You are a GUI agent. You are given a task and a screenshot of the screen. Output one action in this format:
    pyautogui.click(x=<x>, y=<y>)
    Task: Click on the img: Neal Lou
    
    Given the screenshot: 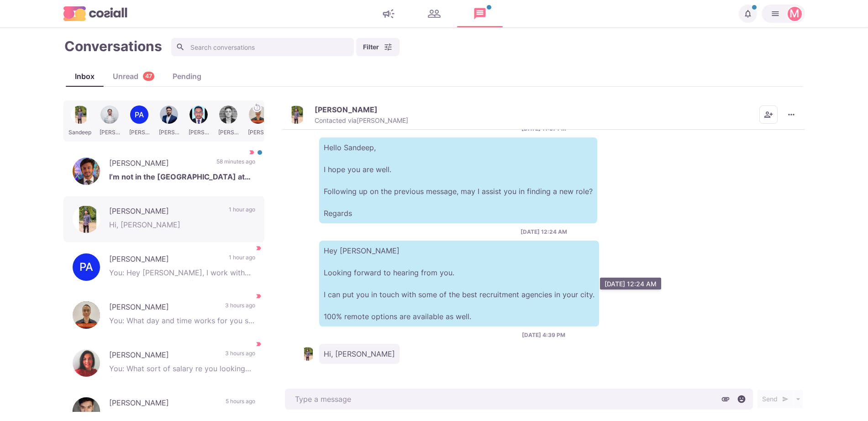 What is the action you would take?
    pyautogui.click(x=87, y=315)
    